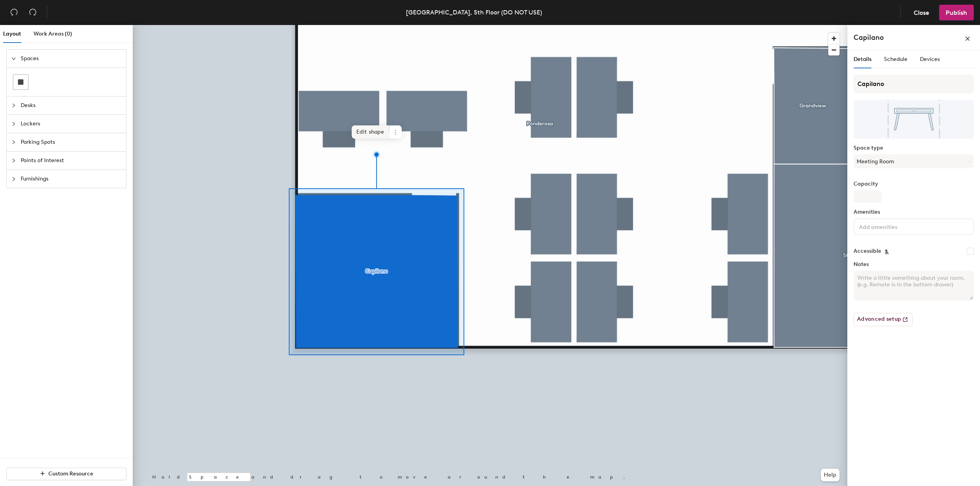 The image size is (980, 486). What do you see at coordinates (956, 13) in the screenshot?
I see `span: Publish` at bounding box center [956, 13].